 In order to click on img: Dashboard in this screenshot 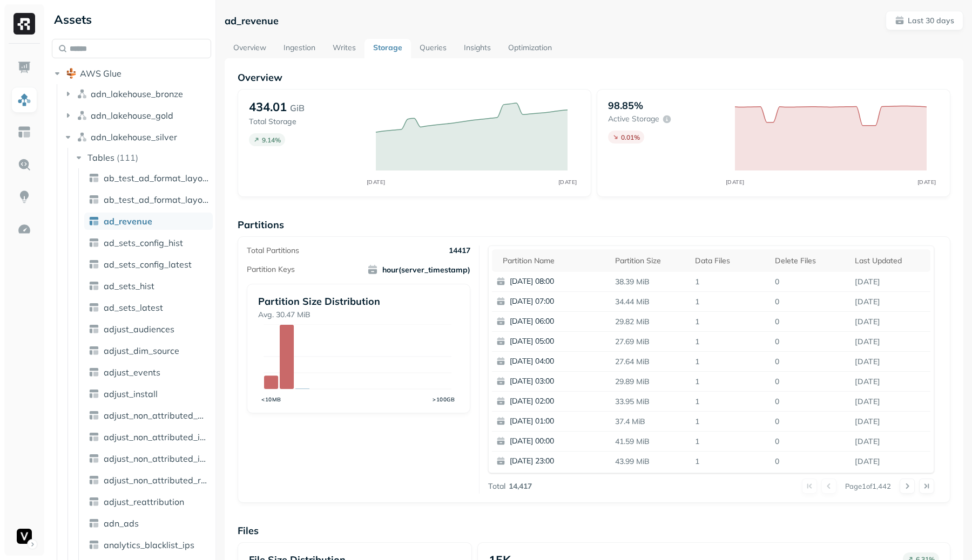, I will do `click(24, 67)`.